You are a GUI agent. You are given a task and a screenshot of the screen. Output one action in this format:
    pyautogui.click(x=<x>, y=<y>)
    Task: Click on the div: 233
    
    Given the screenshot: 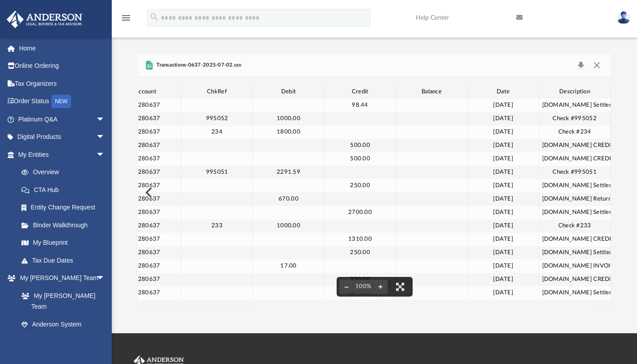 What is the action you would take?
    pyautogui.click(x=217, y=226)
    